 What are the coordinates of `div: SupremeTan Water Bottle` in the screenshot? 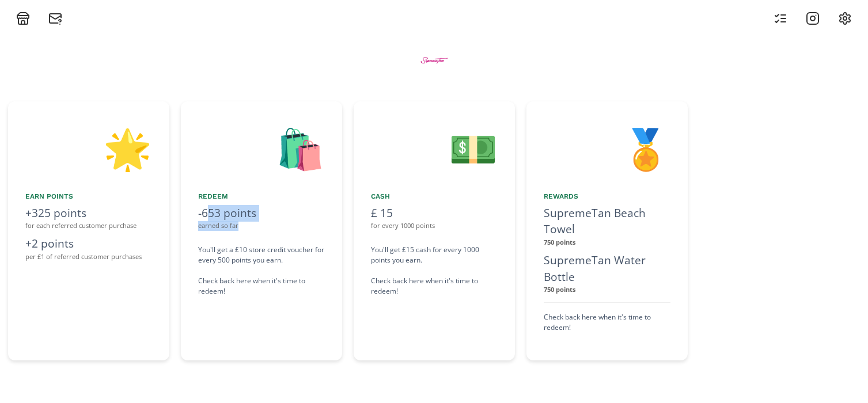 It's located at (607, 269).